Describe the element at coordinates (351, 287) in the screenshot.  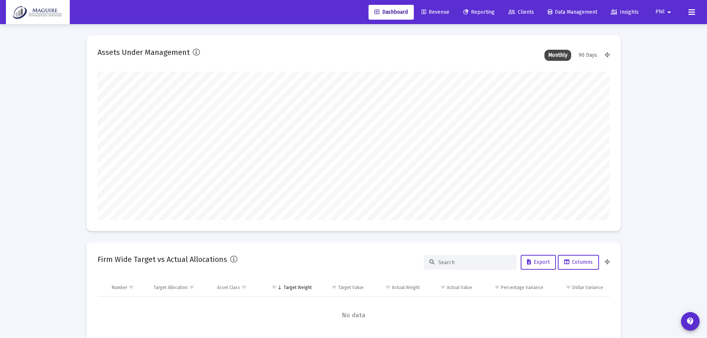
I see `div: Target Value` at that location.